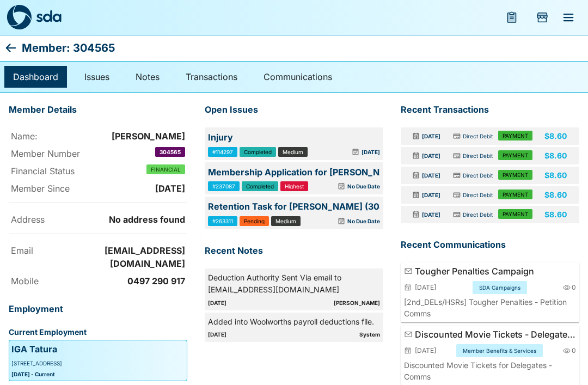 This screenshot has height=385, width=588. What do you see at coordinates (211, 77) in the screenshot?
I see `a: Transactions` at bounding box center [211, 77].